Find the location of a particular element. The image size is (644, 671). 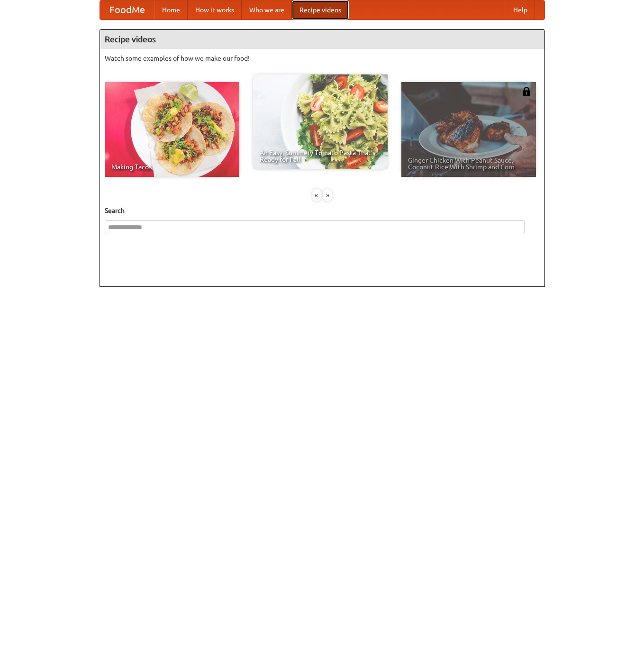

h5: Search is located at coordinates (322, 211).